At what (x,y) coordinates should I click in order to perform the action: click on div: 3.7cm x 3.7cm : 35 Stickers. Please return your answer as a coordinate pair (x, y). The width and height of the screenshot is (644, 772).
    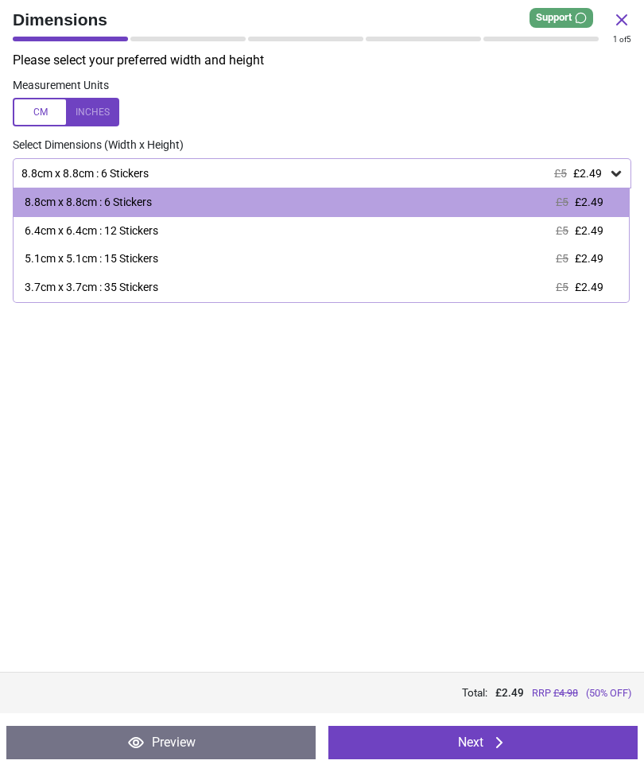
    Looking at the image, I should click on (91, 288).